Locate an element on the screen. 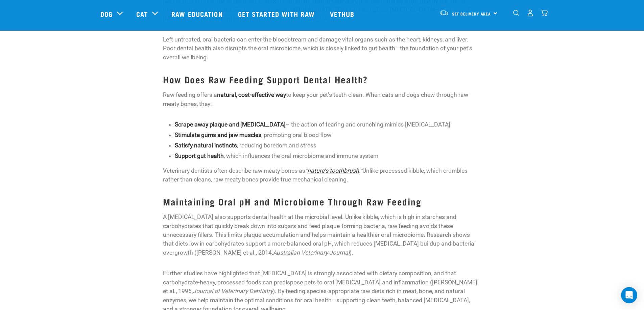 The width and height of the screenshot is (644, 310). p: Raw feeding offers a to keep your pet’s teeth clean. When cats and dogs chew through raw meaty bo... is located at coordinates (322, 99).